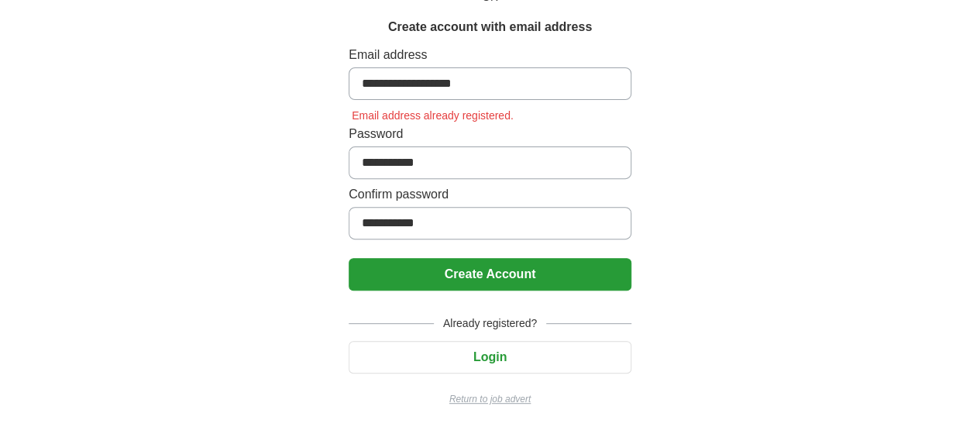 The width and height of the screenshot is (980, 427). What do you see at coordinates (490, 357) in the screenshot?
I see `button: Login` at bounding box center [490, 357].